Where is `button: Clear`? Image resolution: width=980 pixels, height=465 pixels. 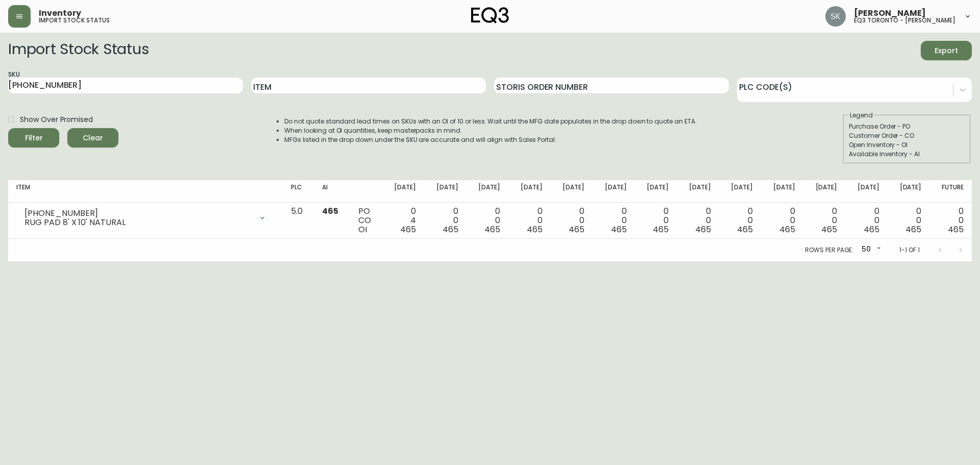
button: Clear is located at coordinates (93, 138).